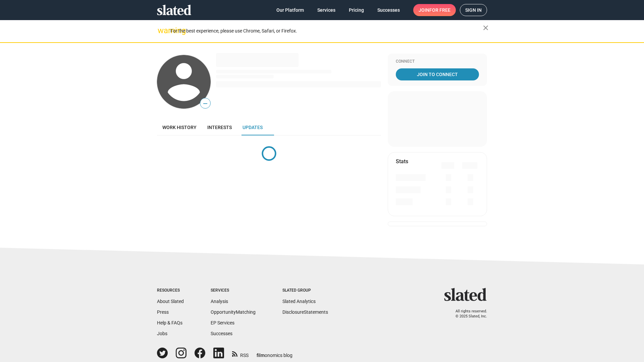 The height and width of the screenshot is (362, 644). I want to click on a: RSS, so click(240, 353).